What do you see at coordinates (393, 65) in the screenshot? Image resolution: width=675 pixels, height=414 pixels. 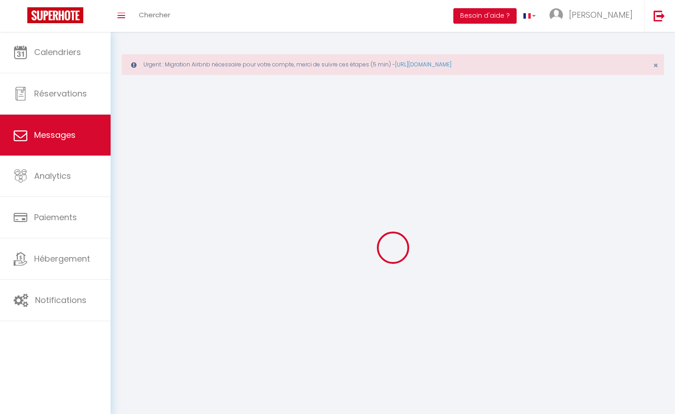 I see `div: Urgent : Migration Airbnb nécessaire pour votre compte, merci de suivre ces étapes (5 min) -` at bounding box center [393, 65].